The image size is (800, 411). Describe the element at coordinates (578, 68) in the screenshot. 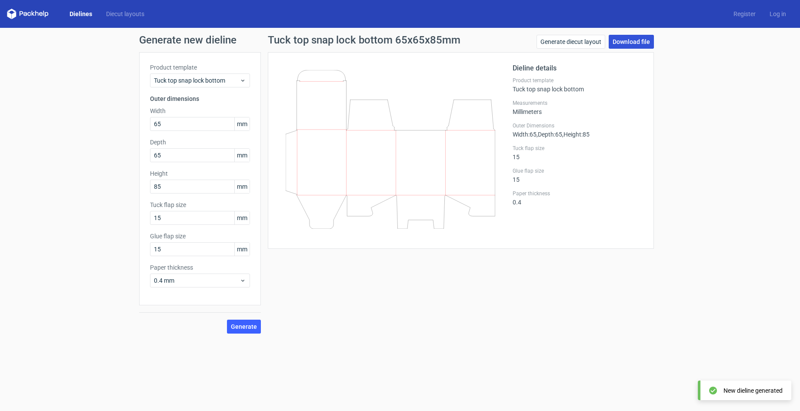

I see `h2: Dieline details` at that location.